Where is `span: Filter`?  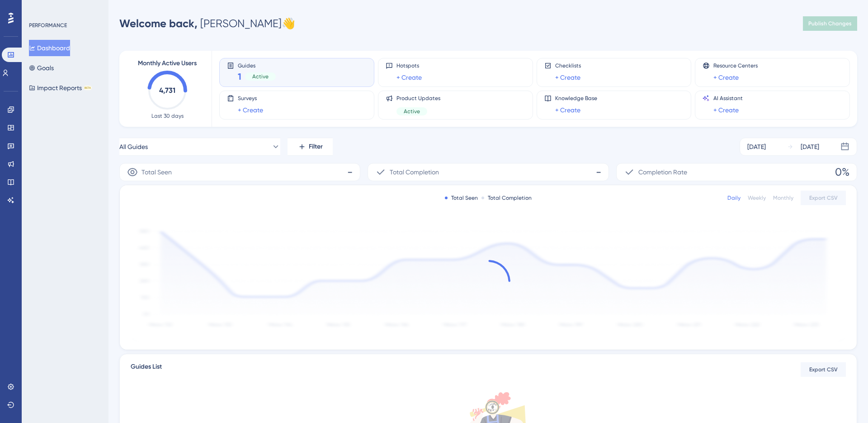 span: Filter is located at coordinates (316, 147).